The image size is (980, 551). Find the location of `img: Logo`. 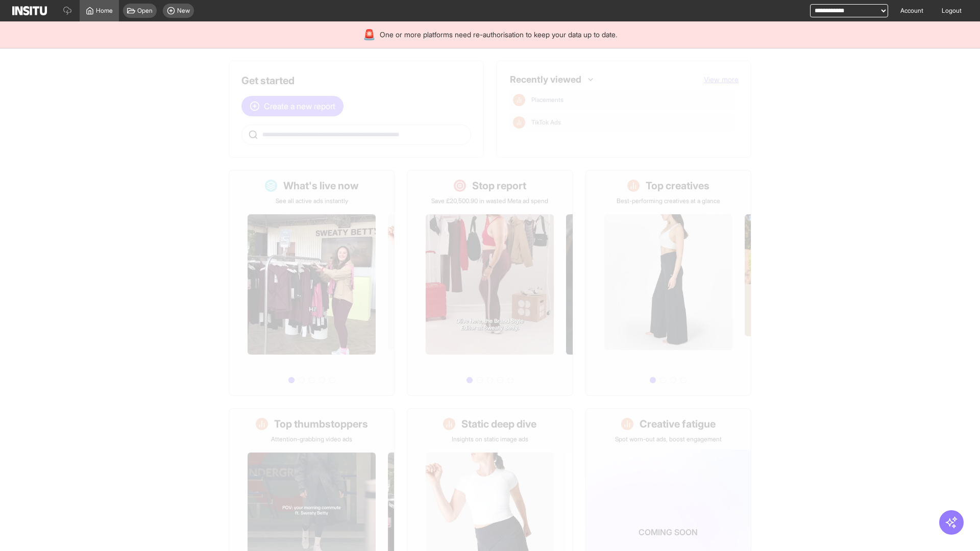

img: Logo is located at coordinates (29, 11).